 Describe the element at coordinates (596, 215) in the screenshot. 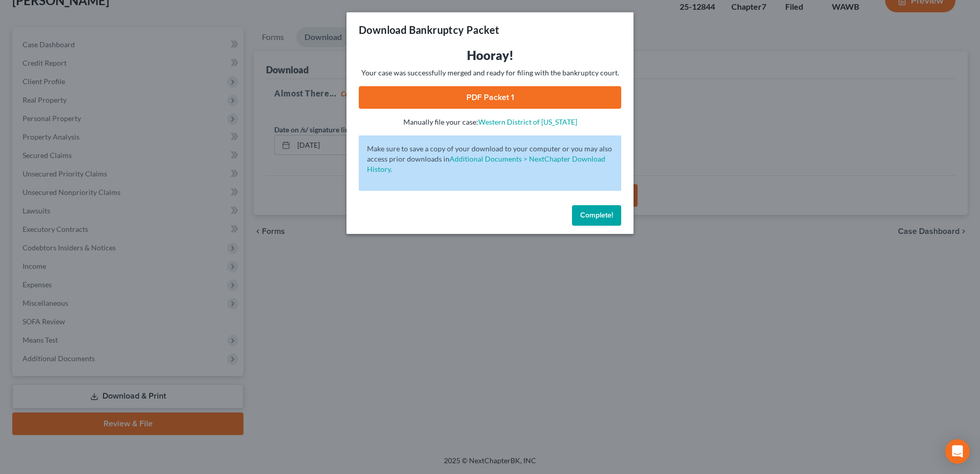

I see `button: Complete!` at that location.